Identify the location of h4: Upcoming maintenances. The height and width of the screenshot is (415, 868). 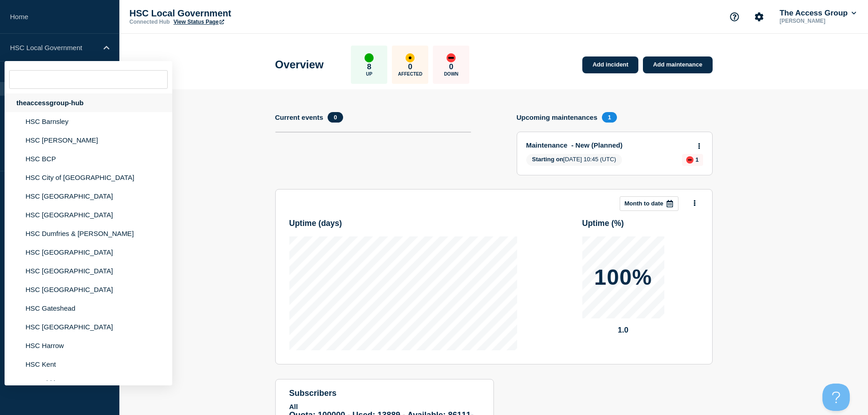
(557, 117).